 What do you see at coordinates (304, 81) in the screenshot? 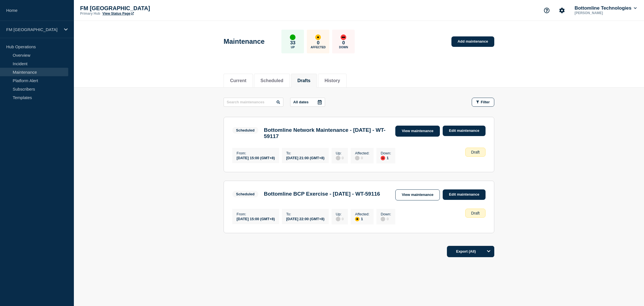
I see `button: Drafts` at bounding box center [304, 81].